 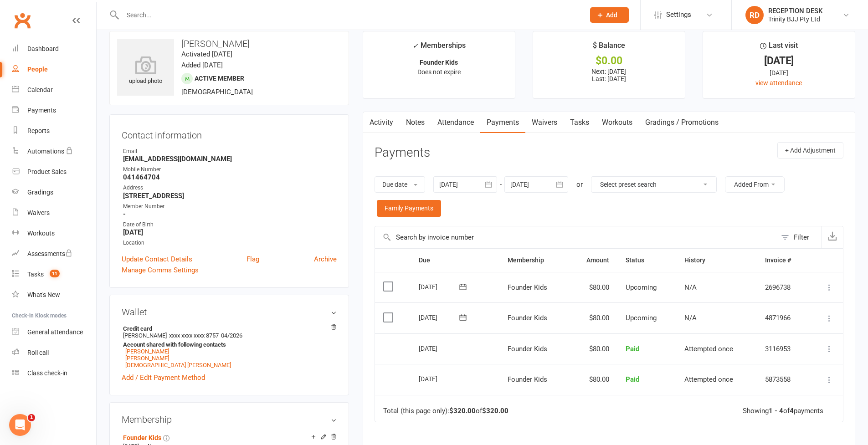 What do you see at coordinates (37, 69) in the screenshot?
I see `div: People` at bounding box center [37, 69].